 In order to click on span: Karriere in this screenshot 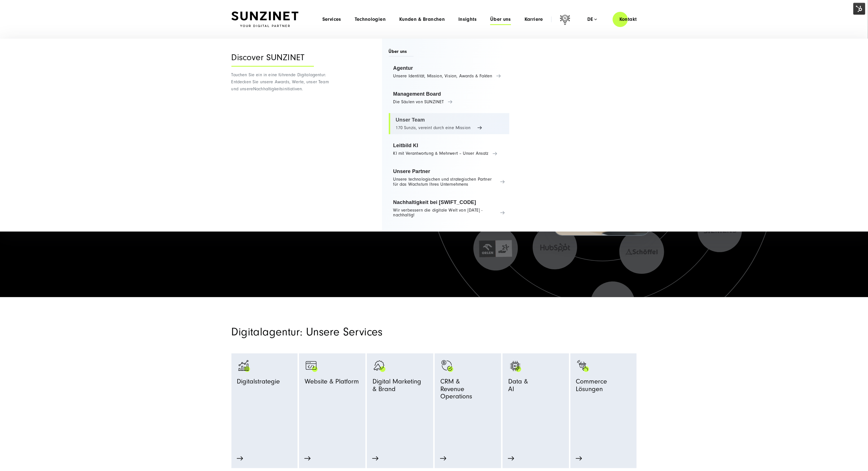, I will do `click(534, 19)`.